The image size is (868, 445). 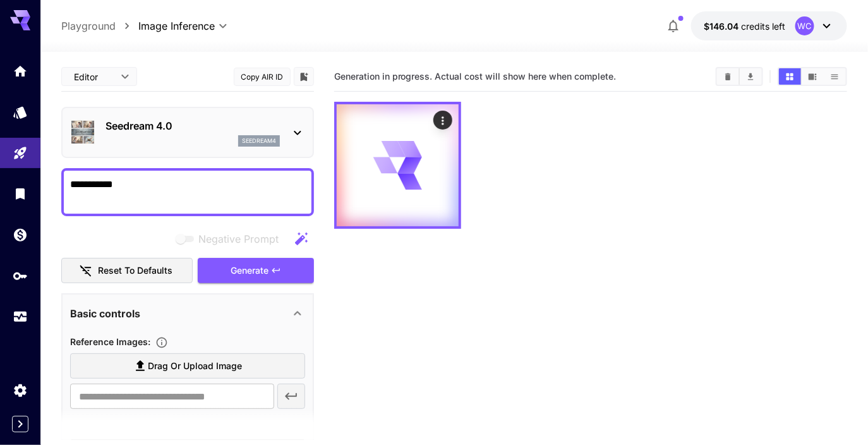 I want to click on div: Models, so click(x=21, y=112).